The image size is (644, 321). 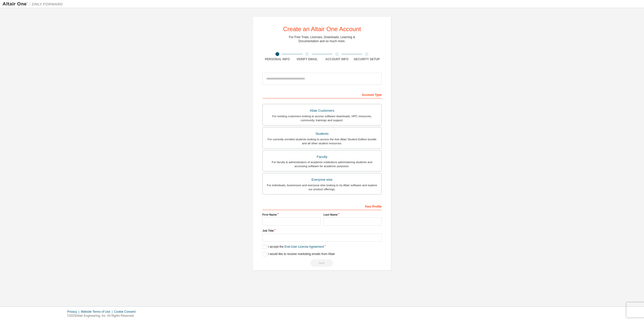 What do you see at coordinates (34, 4) in the screenshot?
I see `img: Altair One` at bounding box center [34, 4].